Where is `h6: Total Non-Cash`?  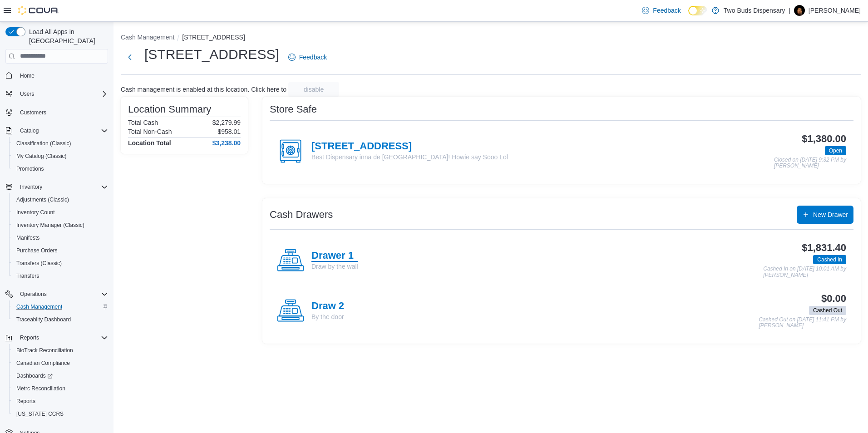
h6: Total Non-Cash is located at coordinates (150, 132).